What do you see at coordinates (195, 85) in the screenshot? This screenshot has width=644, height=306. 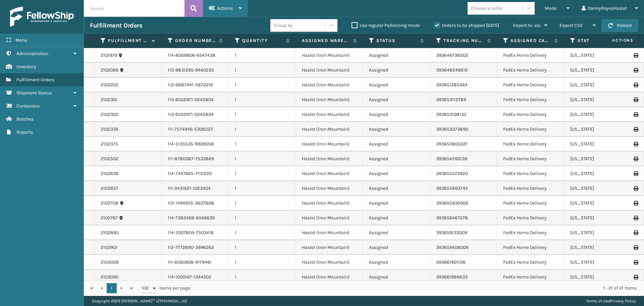 I see `td: 112-6887441-5872216` at bounding box center [195, 85].